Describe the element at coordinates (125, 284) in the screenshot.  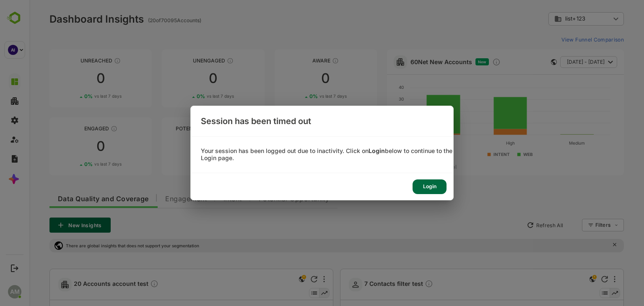
I see `div: as` at that location.